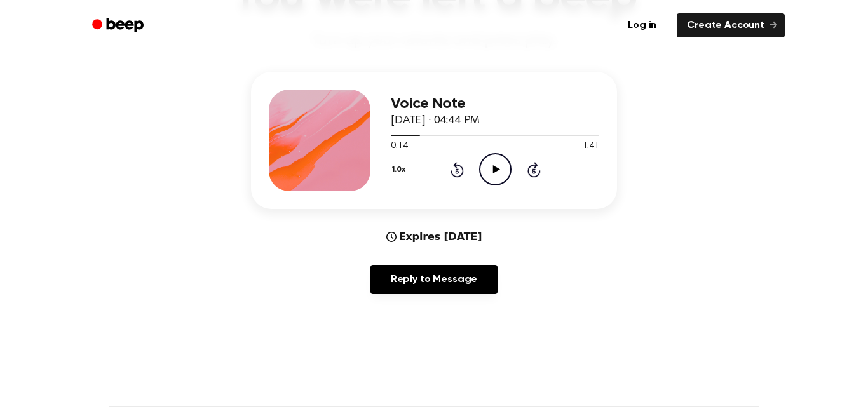 This screenshot has height=411, width=868. What do you see at coordinates (591, 146) in the screenshot?
I see `span: 1:41` at bounding box center [591, 146].